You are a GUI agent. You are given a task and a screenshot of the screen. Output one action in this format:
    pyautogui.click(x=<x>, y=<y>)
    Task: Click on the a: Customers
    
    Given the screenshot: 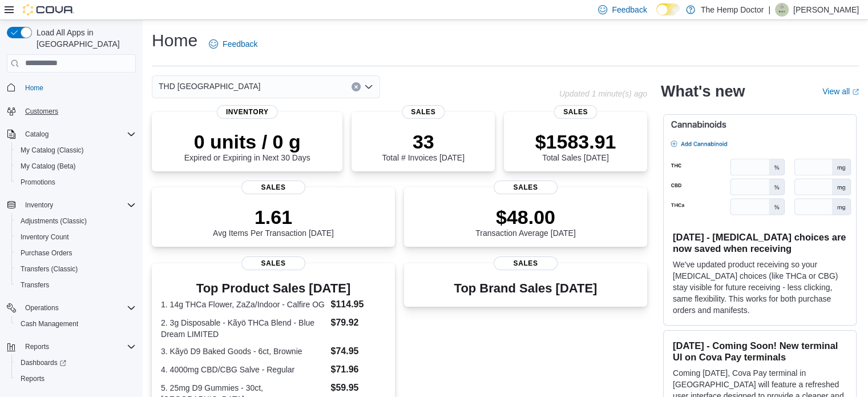 What is the action you would take?
    pyautogui.click(x=42, y=111)
    